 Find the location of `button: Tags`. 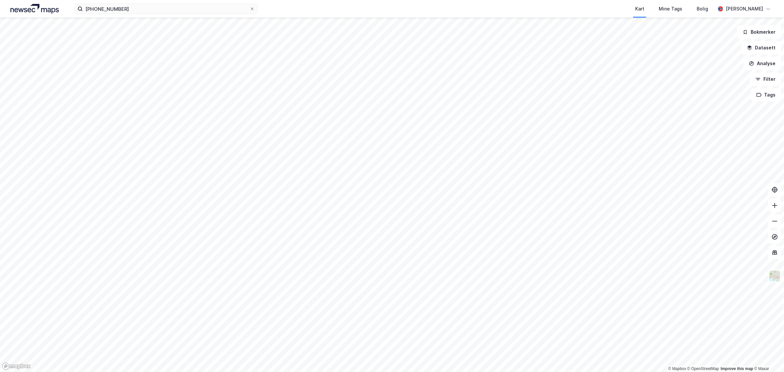

button: Tags is located at coordinates (766, 95).